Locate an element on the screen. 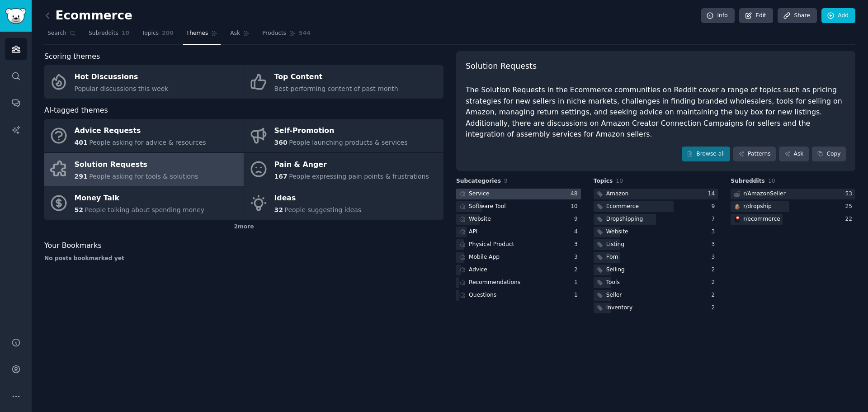 The width and height of the screenshot is (868, 412). a: Website3 is located at coordinates (656, 232).